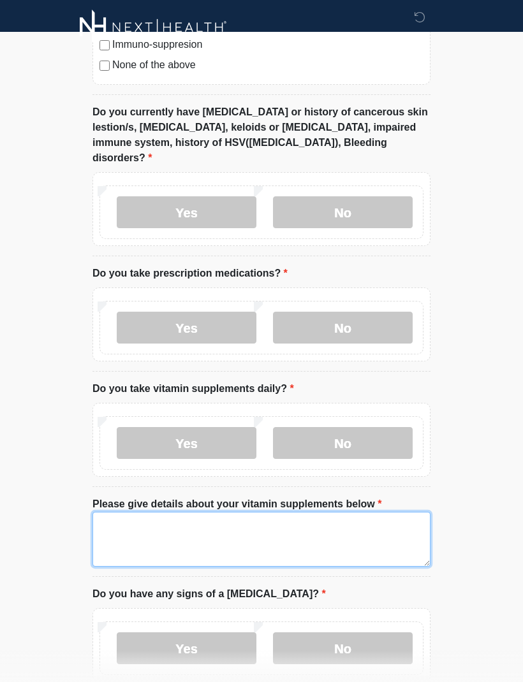 The width and height of the screenshot is (523, 682). I want to click on label: Do you take vitamin supplements daily?, so click(193, 389).